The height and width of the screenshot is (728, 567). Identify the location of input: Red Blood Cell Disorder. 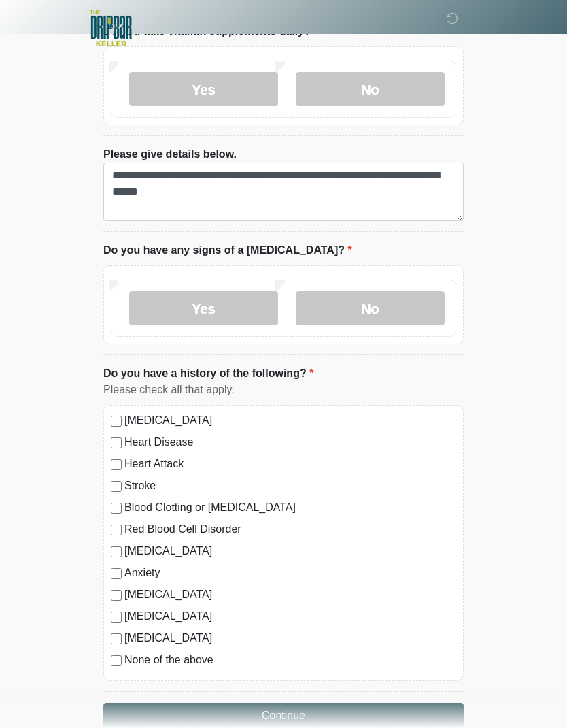
(116, 530).